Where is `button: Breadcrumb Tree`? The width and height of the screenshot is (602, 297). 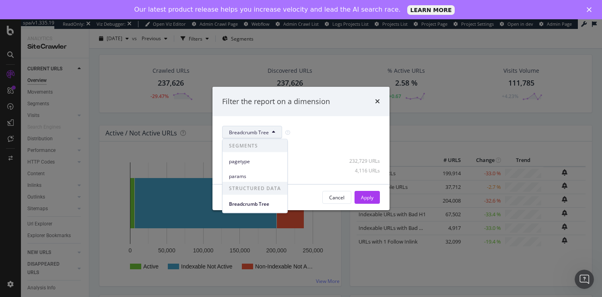 button: Breadcrumb Tree is located at coordinates (252, 132).